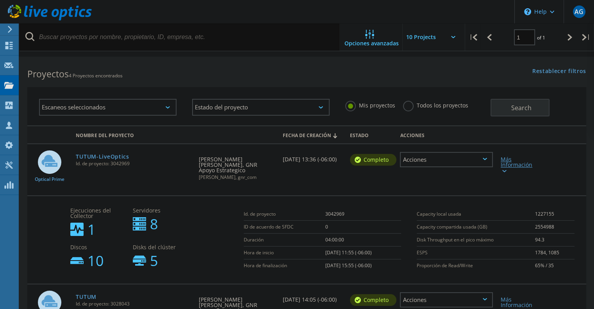  What do you see at coordinates (154, 261) in the screenshot?
I see `b: 5` at bounding box center [154, 261].